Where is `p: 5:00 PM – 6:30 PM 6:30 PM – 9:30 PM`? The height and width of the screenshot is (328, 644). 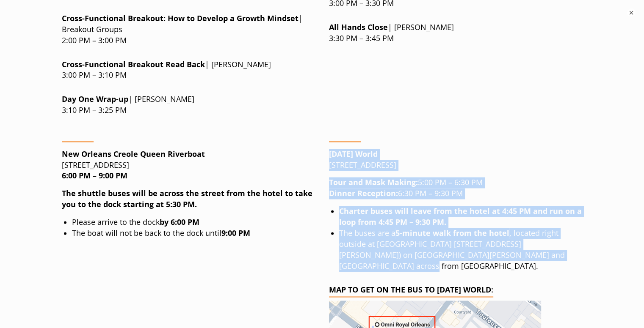
p: 5:00 PM – 6:30 PM 6:30 PM – 9:30 PM is located at coordinates (455, 188).